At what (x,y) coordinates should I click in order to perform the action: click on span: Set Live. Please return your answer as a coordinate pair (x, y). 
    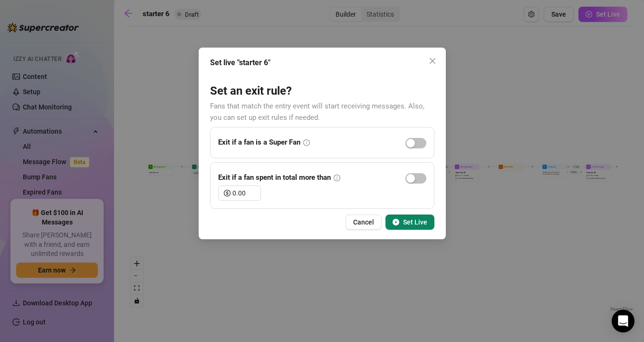
    Looking at the image, I should click on (415, 222).